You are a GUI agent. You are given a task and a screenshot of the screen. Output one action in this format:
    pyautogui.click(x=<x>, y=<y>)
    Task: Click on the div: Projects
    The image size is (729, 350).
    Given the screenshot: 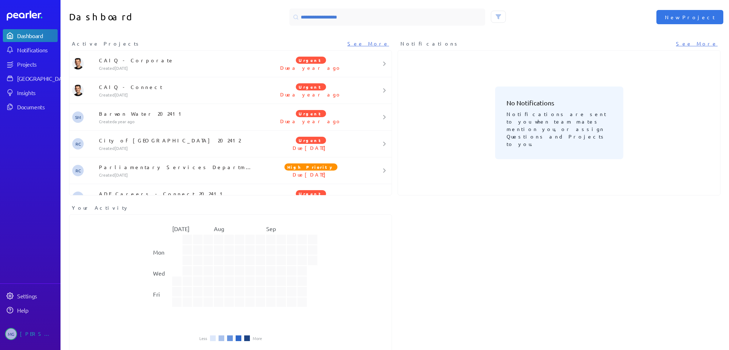 What is the action you would take?
    pyautogui.click(x=37, y=64)
    